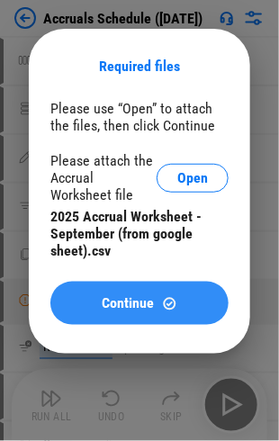 The image size is (279, 441). I want to click on span: Continue, so click(129, 303).